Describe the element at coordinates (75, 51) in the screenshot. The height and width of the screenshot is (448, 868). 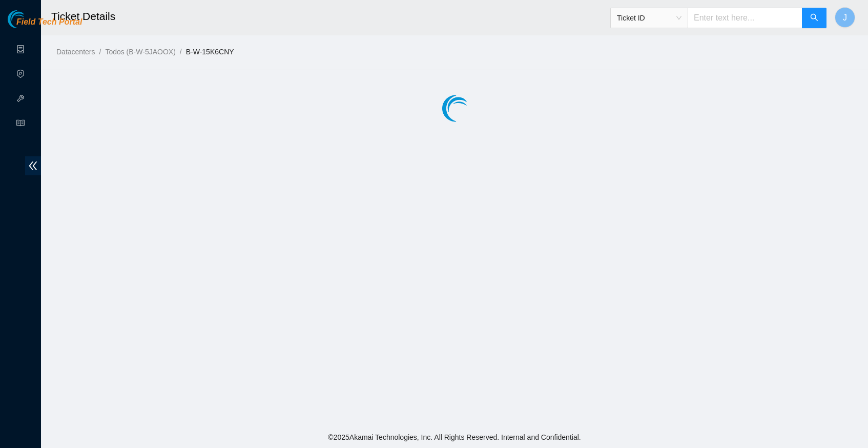
I see `a: Datacenters` at that location.